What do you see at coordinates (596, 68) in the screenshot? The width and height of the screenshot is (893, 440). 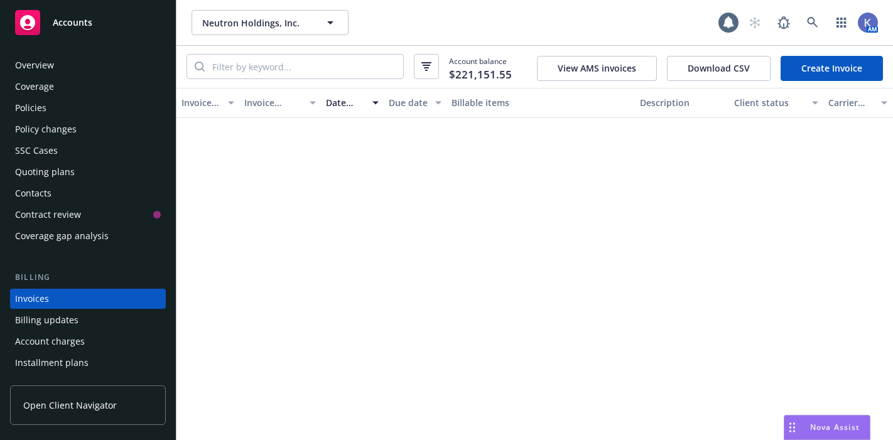 I see `button: View AMS invoices` at bounding box center [596, 68].